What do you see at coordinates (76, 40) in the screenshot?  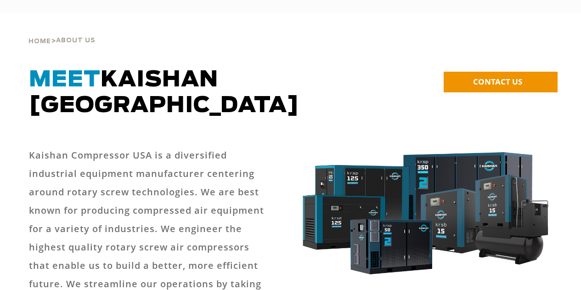 I see `span: About Us` at bounding box center [76, 40].